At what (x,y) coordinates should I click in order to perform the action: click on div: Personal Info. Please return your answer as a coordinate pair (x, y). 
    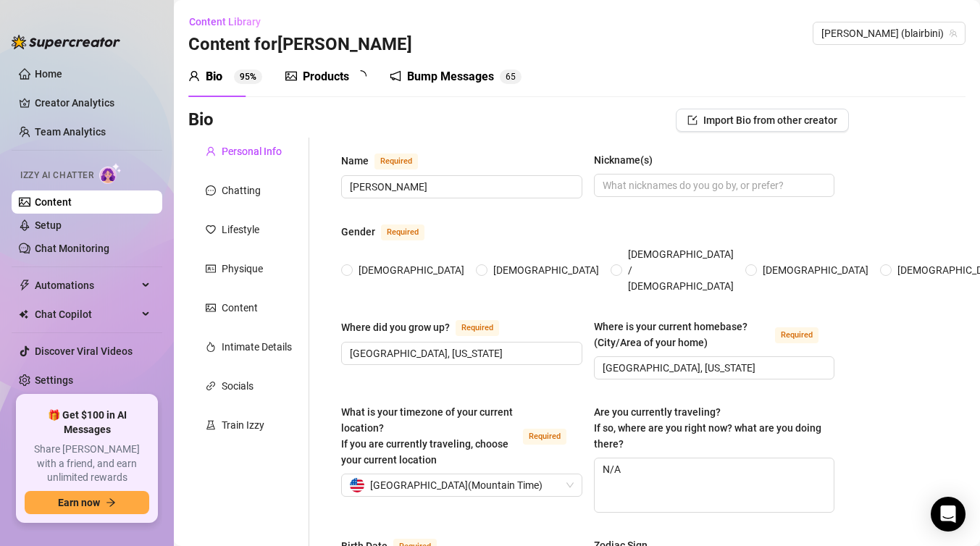
    Looking at the image, I should click on (252, 151).